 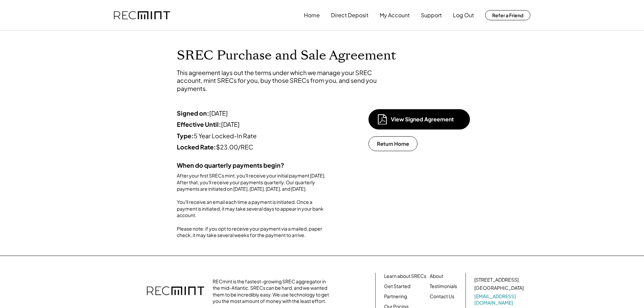 What do you see at coordinates (425, 119) in the screenshot?
I see `div: View Signed Agreement` at bounding box center [425, 119].